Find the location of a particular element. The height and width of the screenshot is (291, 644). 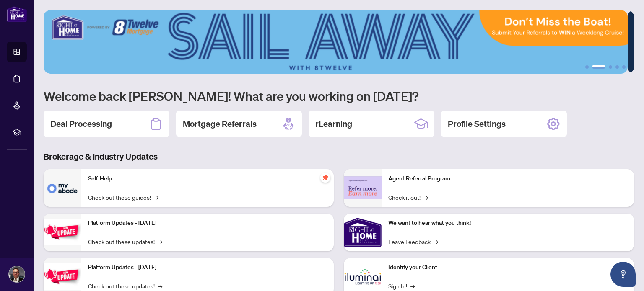

img: Self-Help is located at coordinates (62, 188).